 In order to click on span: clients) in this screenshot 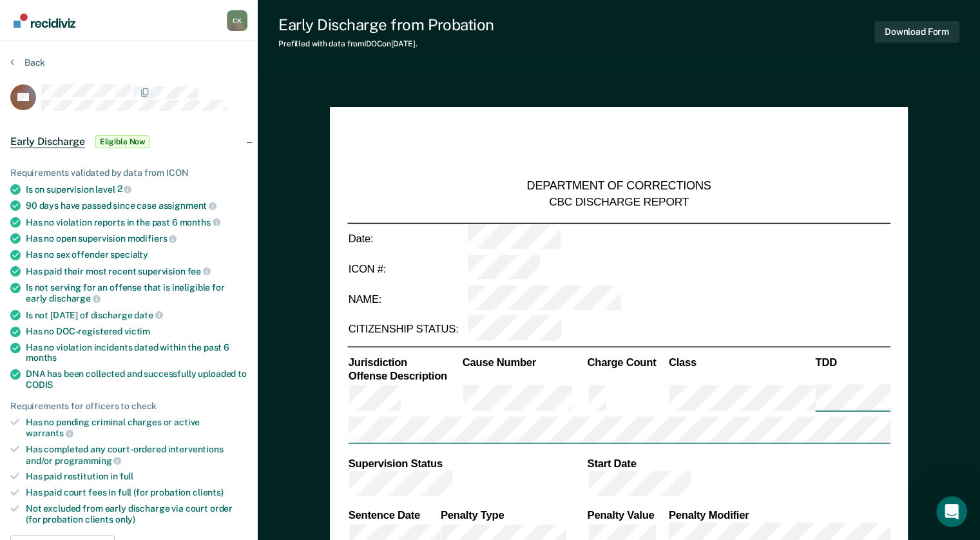, I will do `click(208, 492)`.